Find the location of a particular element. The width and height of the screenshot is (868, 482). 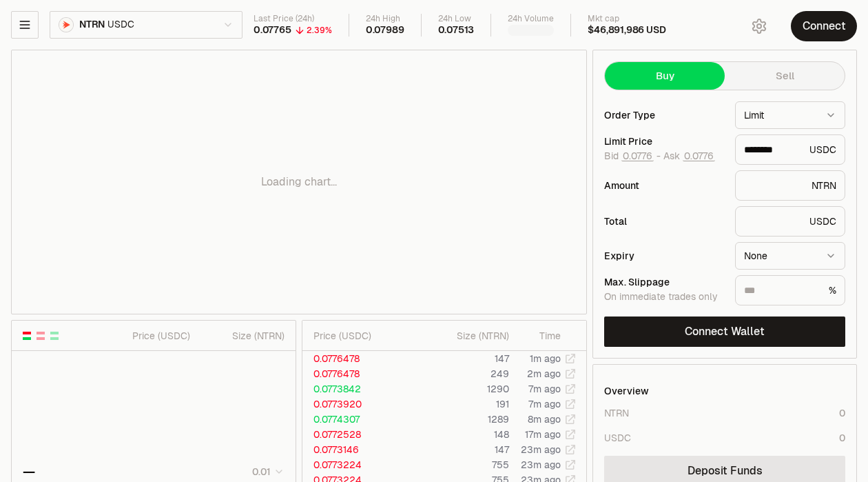

p: Loading chart... is located at coordinates (299, 182).